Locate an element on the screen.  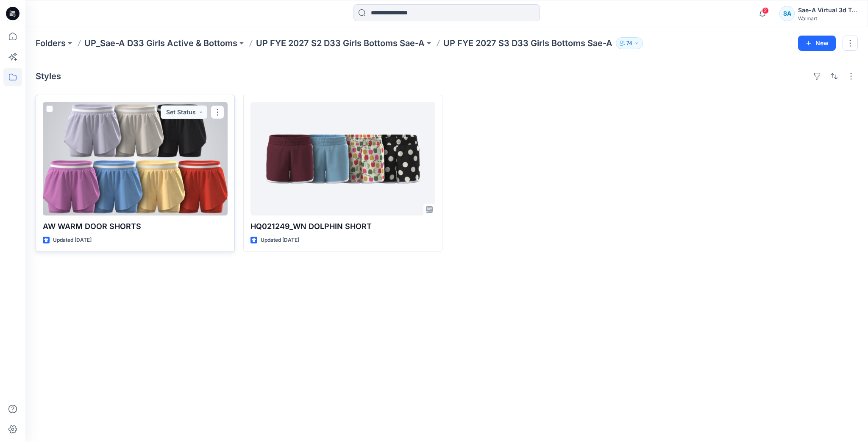
div: Walmart is located at coordinates (828, 18).